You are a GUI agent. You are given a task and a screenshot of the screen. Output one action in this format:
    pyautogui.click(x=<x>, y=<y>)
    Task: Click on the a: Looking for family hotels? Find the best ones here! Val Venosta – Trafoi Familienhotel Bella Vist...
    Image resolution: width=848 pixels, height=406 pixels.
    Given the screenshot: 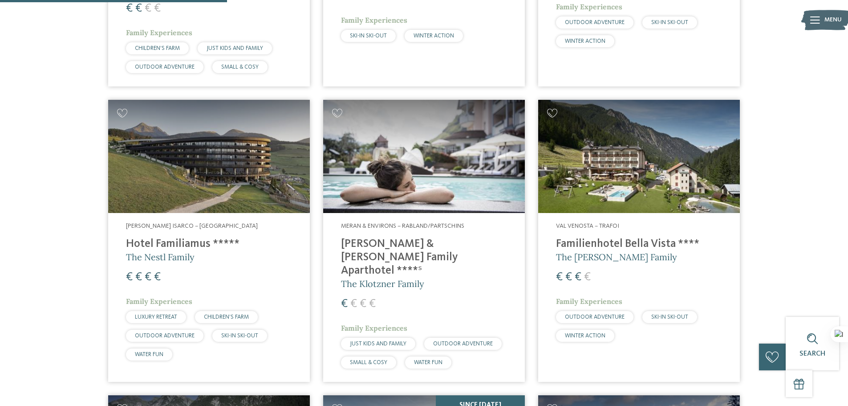 What is the action you would take?
    pyautogui.click(x=639, y=240)
    